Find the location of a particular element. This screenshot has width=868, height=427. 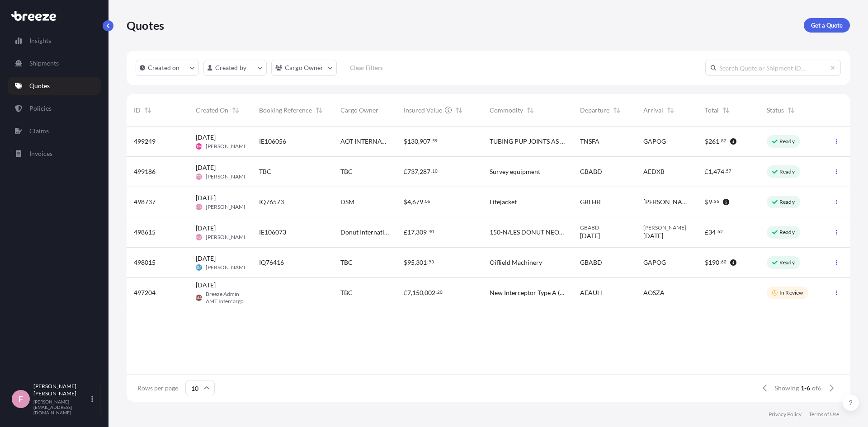

a: Shipments is located at coordinates (54, 63).